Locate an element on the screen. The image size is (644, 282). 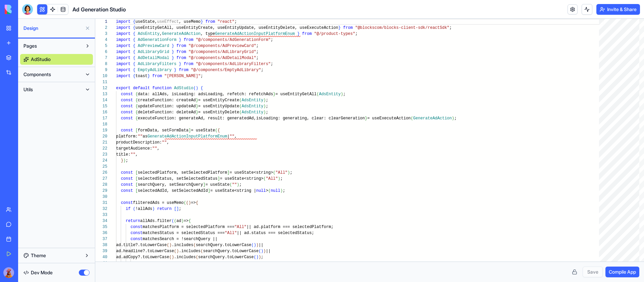
span: createFunction: createAd is located at coordinates (167, 100).